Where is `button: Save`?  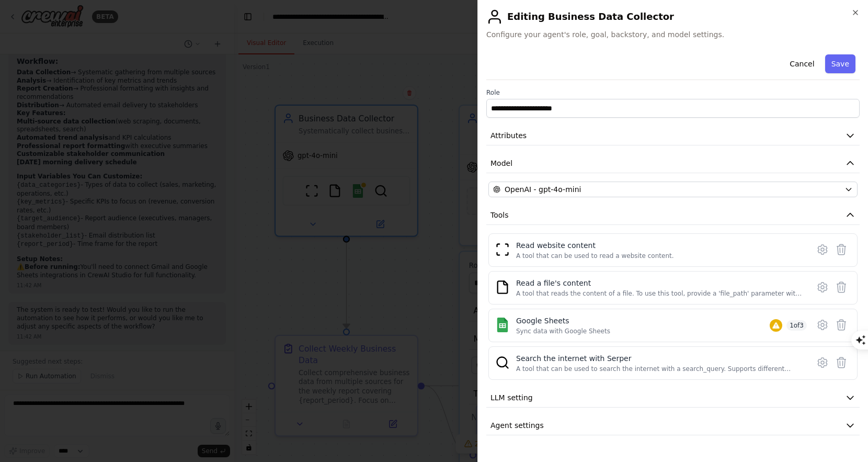
button: Save is located at coordinates (840, 64).